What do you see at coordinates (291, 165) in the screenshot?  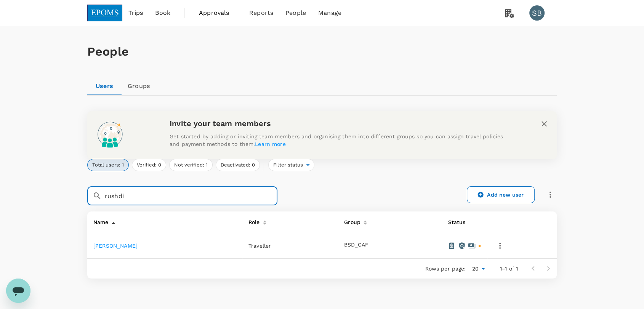 I see `div: Filter status` at bounding box center [291, 165].